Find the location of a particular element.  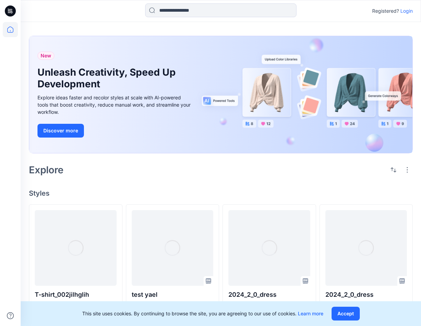

h2: Explore is located at coordinates (46, 170).